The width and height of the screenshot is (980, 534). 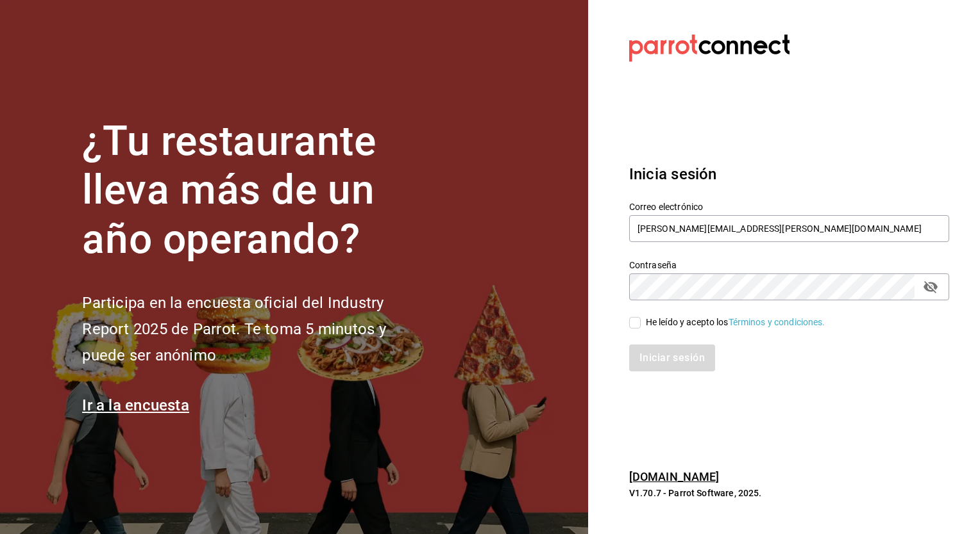 I want to click on div: He leído y acepto los, so click(x=736, y=322).